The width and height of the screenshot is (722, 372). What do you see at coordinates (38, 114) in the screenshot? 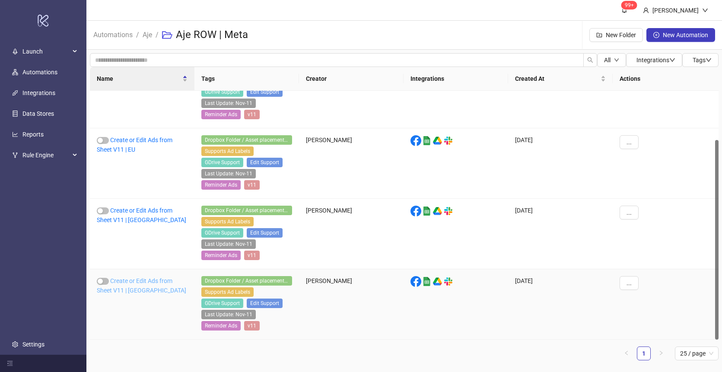
I see `a: Data Stores` at bounding box center [38, 114].